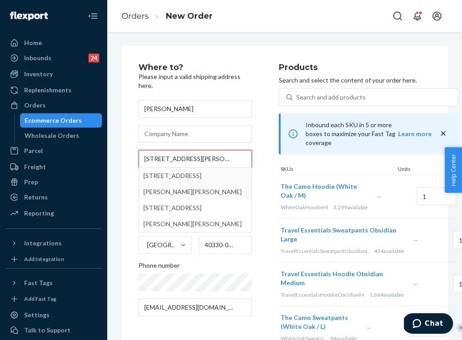 This screenshot has width=462, height=340. Describe the element at coordinates (54, 74) in the screenshot. I see `a: Inventory` at that location.